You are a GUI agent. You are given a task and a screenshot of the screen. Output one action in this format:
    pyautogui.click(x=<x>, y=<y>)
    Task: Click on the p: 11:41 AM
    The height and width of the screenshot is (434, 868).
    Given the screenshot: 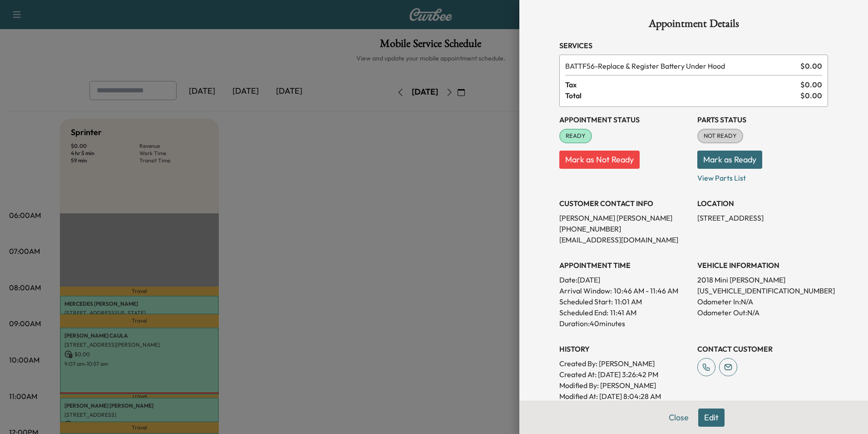 What is the action you would take?
    pyautogui.click(x=624, y=313)
    